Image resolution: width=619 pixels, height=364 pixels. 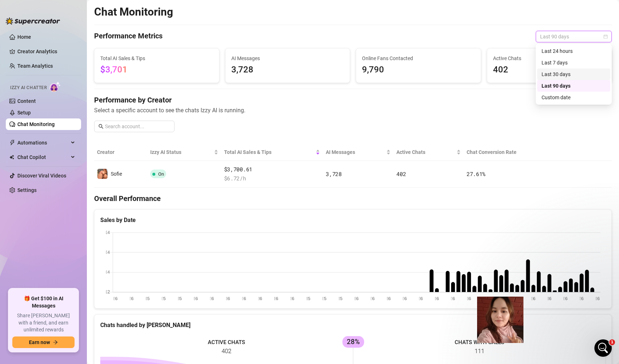 What do you see at coordinates (43, 302) in the screenshot?
I see `span: 🎁 Get $100 in AI Messages` at bounding box center [43, 302].